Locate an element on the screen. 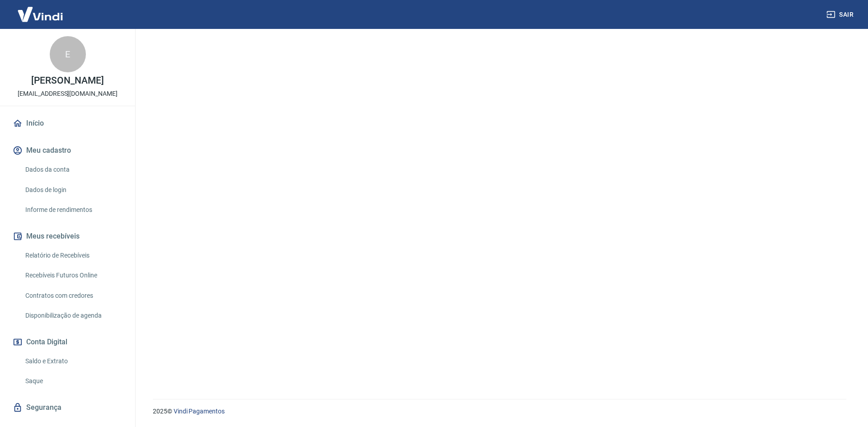  button: Meus recebíveis is located at coordinates (67, 236).